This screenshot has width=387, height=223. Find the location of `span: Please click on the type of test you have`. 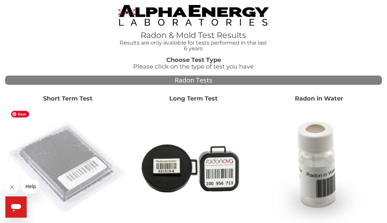

span: Please click on the type of test you have is located at coordinates (193, 67).